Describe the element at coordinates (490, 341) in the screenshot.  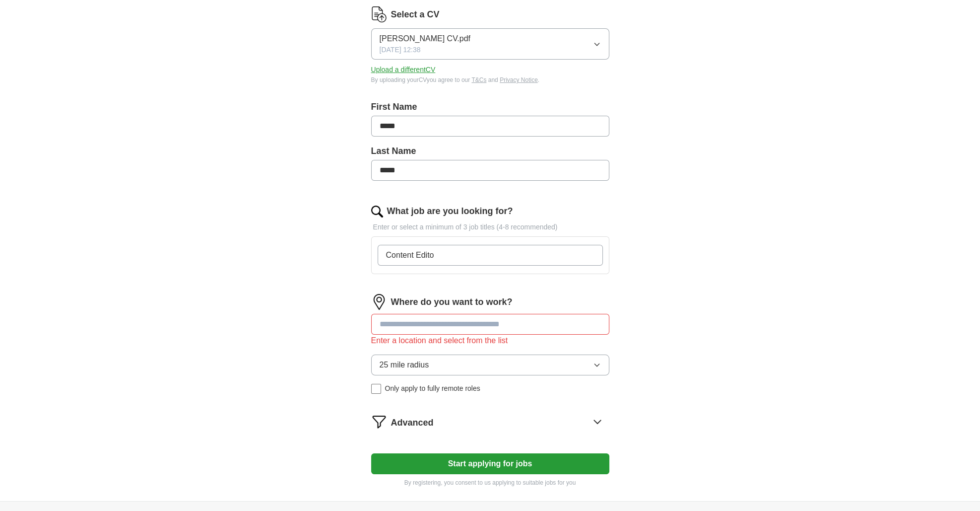
I see `div: Enter a location and select from the list` at that location.